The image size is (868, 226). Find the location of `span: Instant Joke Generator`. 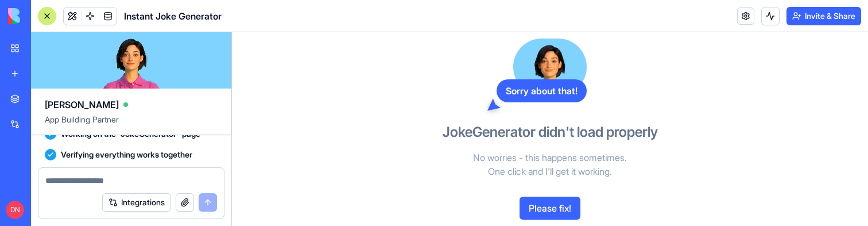

span: Instant Joke Generator is located at coordinates (173, 16).